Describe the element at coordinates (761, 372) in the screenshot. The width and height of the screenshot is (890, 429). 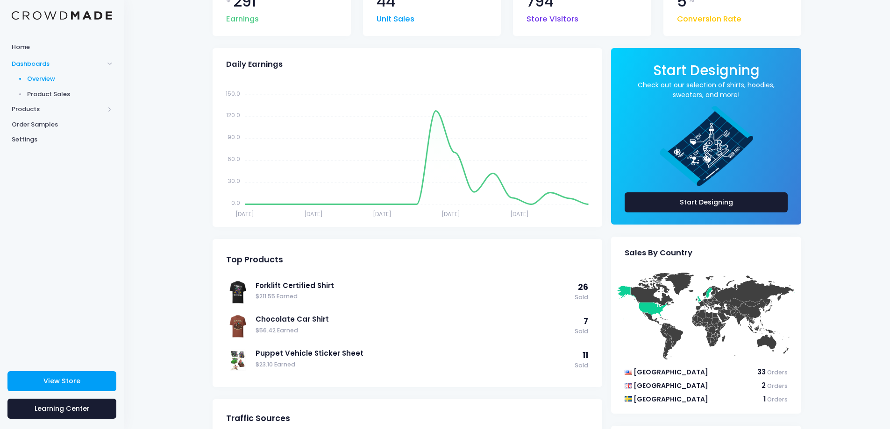
I see `span: 33` at that location.